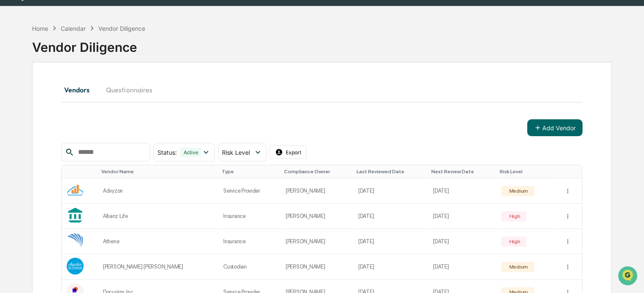 Image resolution: width=644 pixels, height=293 pixels. I want to click on div: Start new chat, so click(84, 69).